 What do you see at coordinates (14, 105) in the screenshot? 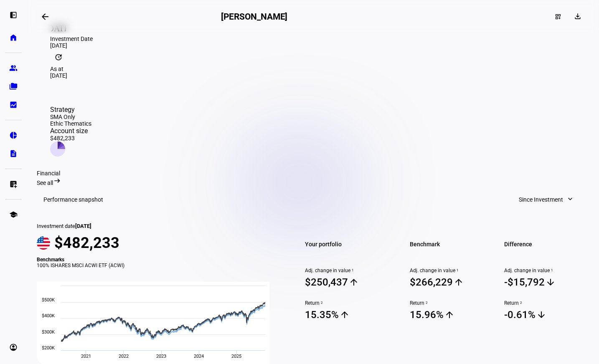
I see `a: bid_landscape` at bounding box center [14, 105].